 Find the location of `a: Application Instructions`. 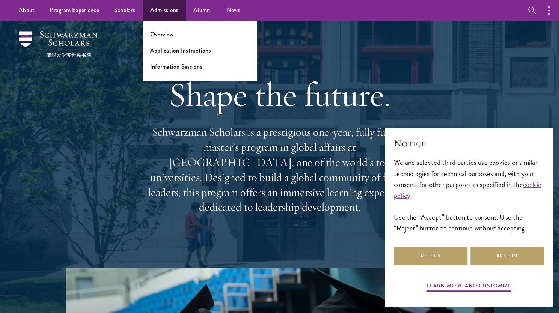

a: Application Instructions is located at coordinates (181, 50).